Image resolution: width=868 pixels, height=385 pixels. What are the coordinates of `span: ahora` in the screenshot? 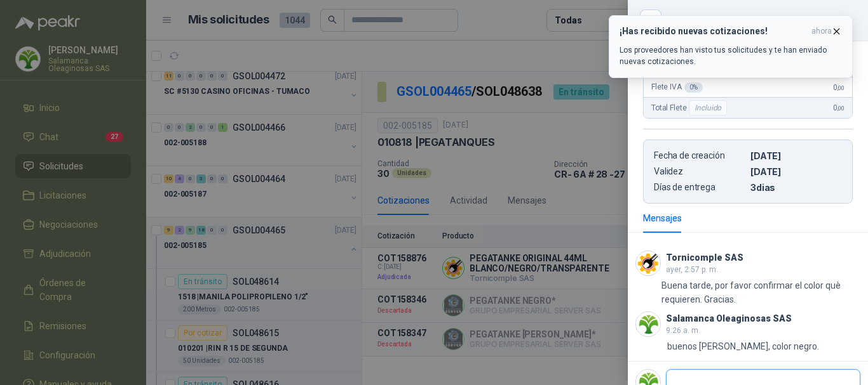 It's located at (822, 31).